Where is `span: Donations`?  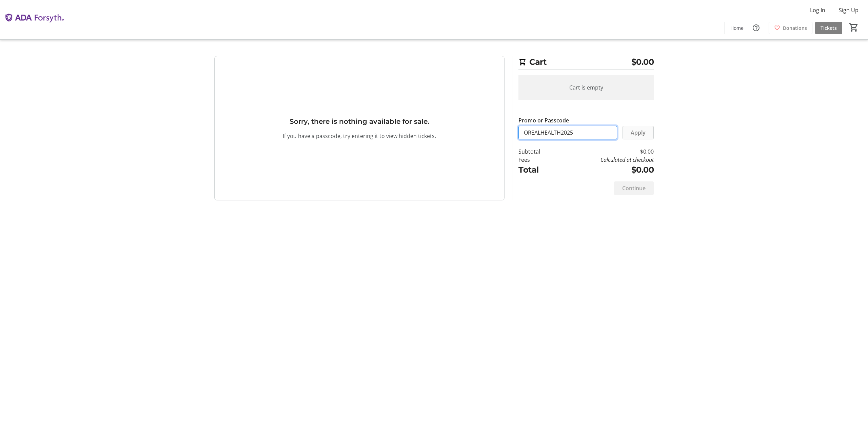 span: Donations is located at coordinates (795, 28).